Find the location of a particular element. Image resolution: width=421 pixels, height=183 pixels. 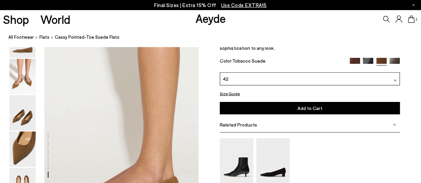

a: All Footwear is located at coordinates (21, 37).